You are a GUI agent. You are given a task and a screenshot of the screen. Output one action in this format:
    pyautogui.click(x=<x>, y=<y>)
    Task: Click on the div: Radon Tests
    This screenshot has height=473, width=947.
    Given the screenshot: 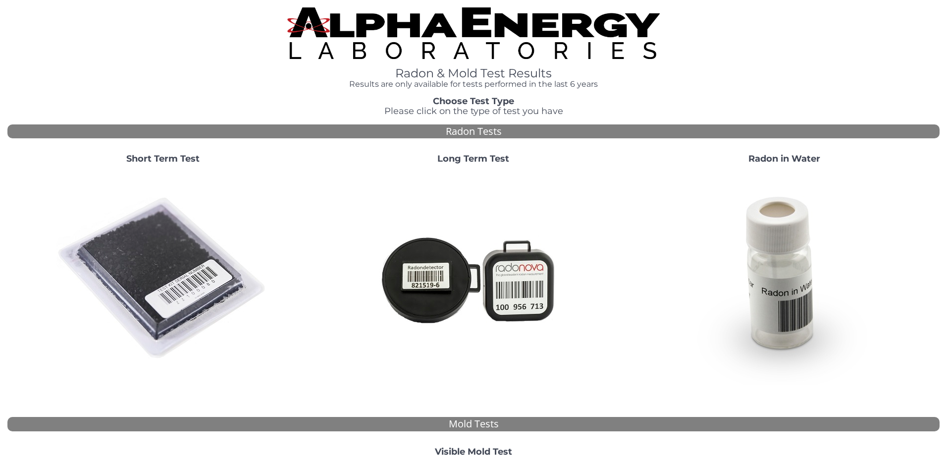 What is the action you would take?
    pyautogui.click(x=474, y=131)
    